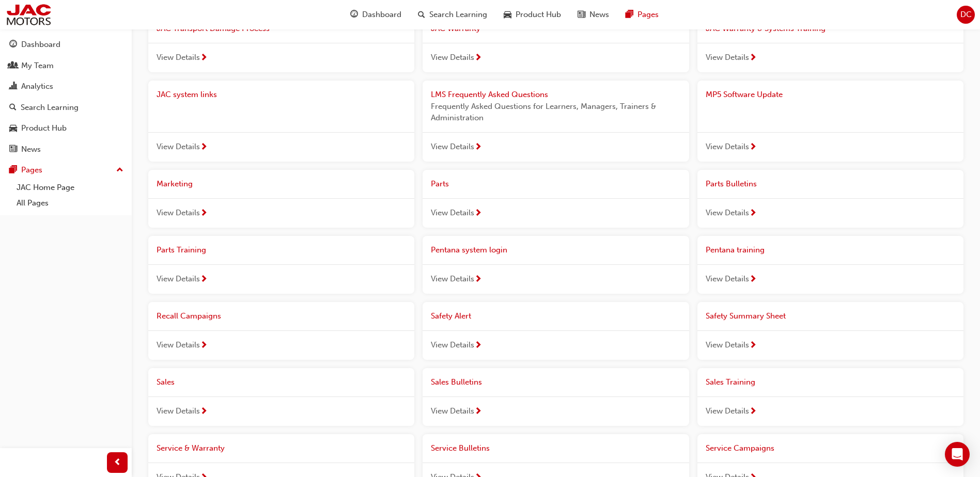  What do you see at coordinates (965, 15) in the screenshot?
I see `span: DC` at bounding box center [965, 15].